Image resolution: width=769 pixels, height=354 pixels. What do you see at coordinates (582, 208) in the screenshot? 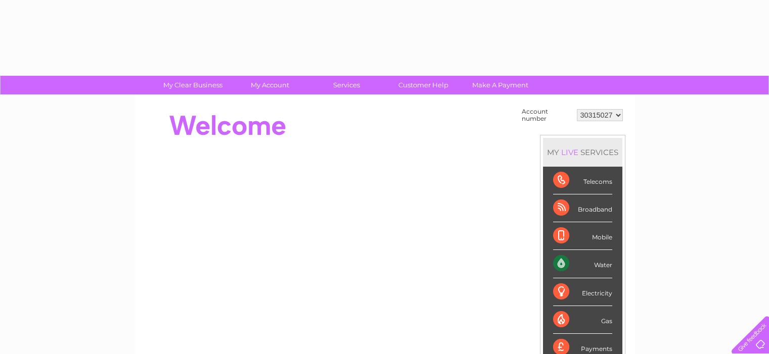
I see `div: Broadband` at bounding box center [582, 208].